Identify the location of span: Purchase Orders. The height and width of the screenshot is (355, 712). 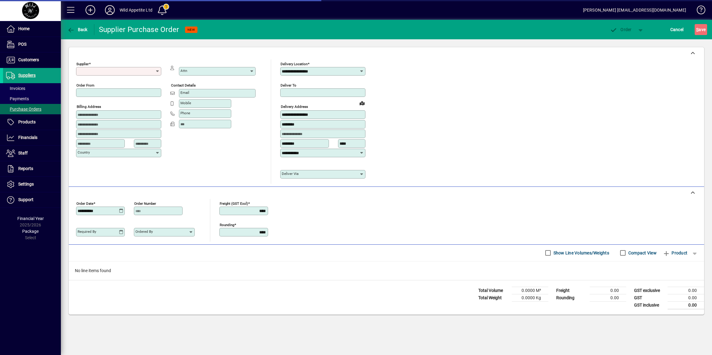
(24, 109).